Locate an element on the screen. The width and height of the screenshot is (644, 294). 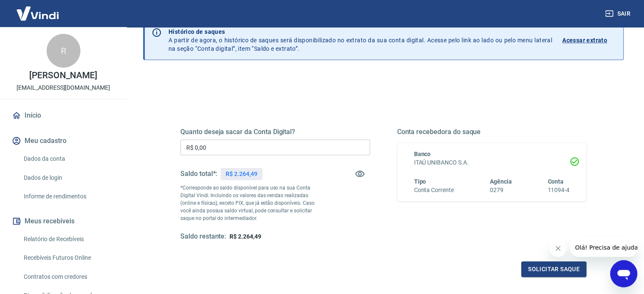
button: Meus recebíveis is located at coordinates (63, 221).